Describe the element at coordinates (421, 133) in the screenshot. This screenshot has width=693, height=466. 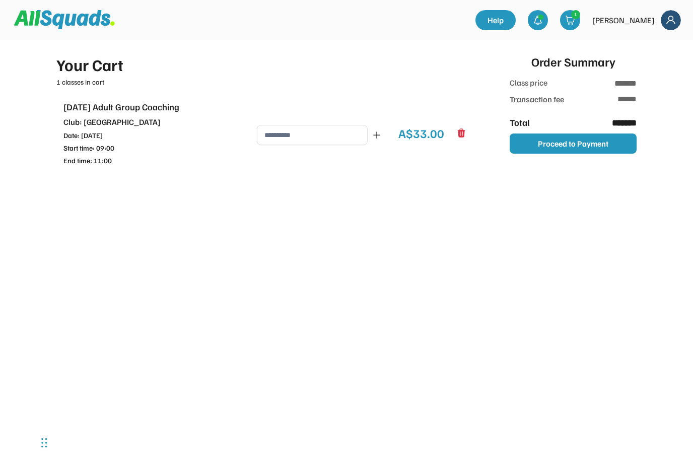
I see `div: A$33.00` at that location.